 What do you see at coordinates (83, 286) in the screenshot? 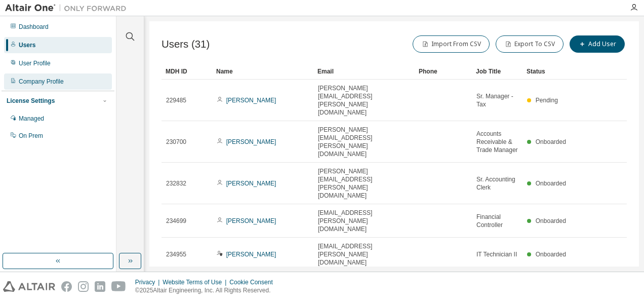
I see `img: instagram.svg` at bounding box center [83, 286].